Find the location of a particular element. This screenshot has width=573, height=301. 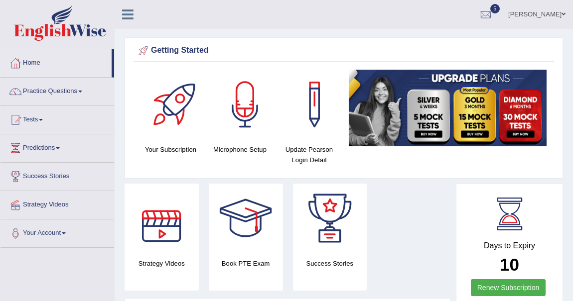

span: 5 is located at coordinates (495, 8).